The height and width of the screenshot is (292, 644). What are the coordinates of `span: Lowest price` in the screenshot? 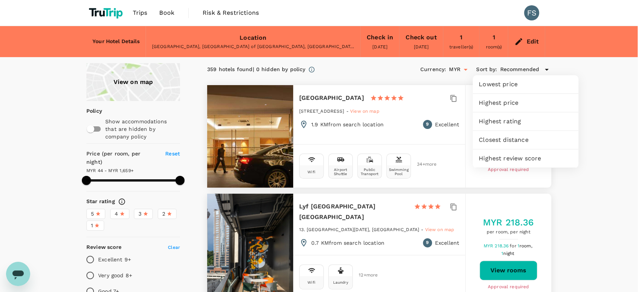 It's located at (525, 84).